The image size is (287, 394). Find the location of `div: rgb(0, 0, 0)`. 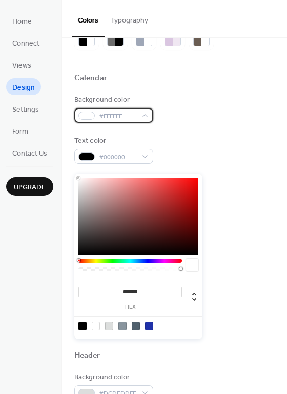

div: rgb(0, 0, 0) is located at coordinates (82, 326).